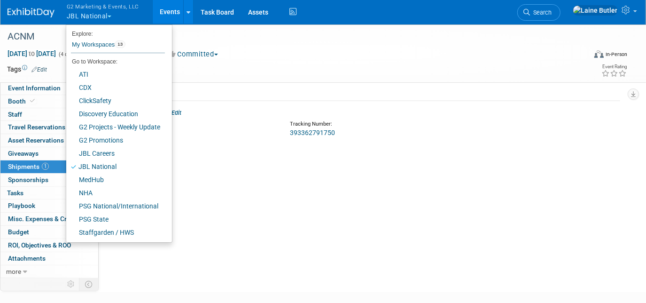 Image resolution: width=646 pixels, height=303 pixels. Describe the element at coordinates (71, 284) in the screenshot. I see `td: Personalize Event Tab Strip` at that location.